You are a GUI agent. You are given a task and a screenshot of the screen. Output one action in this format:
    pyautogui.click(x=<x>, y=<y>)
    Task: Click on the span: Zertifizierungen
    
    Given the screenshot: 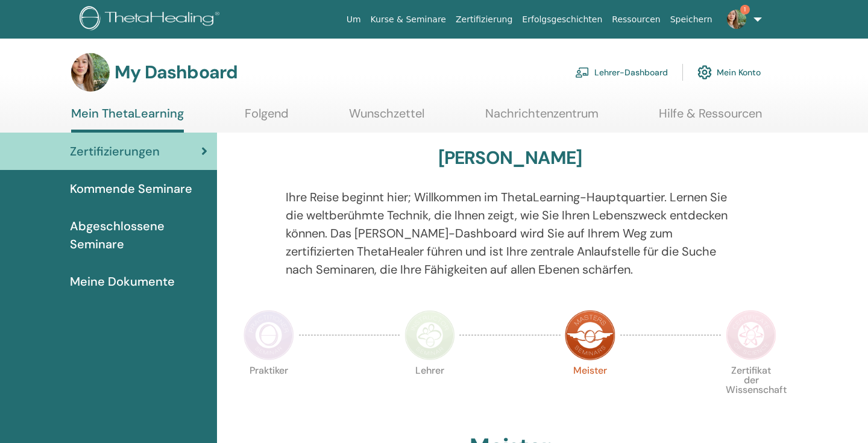 What is the action you would take?
    pyautogui.click(x=115, y=151)
    